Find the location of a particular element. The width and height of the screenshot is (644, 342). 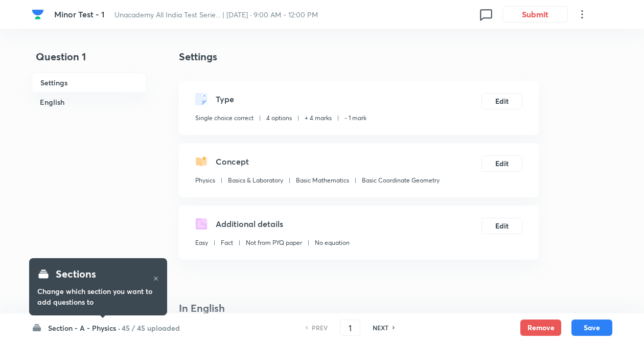

img: Company Logo is located at coordinates (38, 14).